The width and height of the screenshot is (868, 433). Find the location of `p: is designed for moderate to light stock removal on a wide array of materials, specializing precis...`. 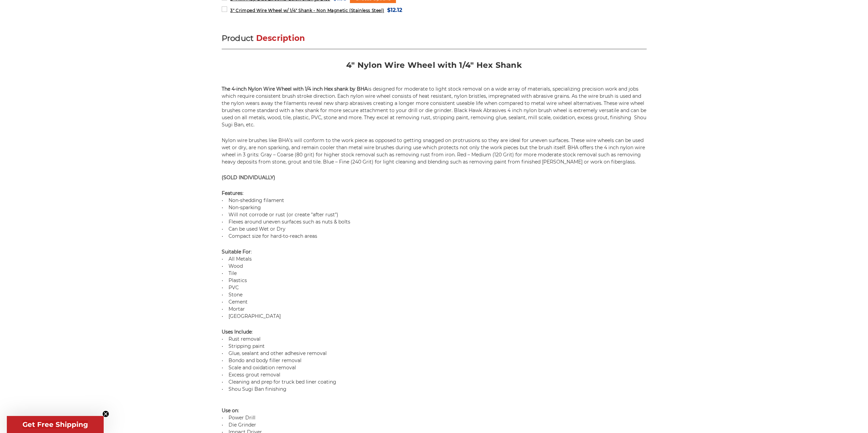

p: is designed for moderate to light stock removal on a wide array of materials, specializing precis... is located at coordinates (434, 107).